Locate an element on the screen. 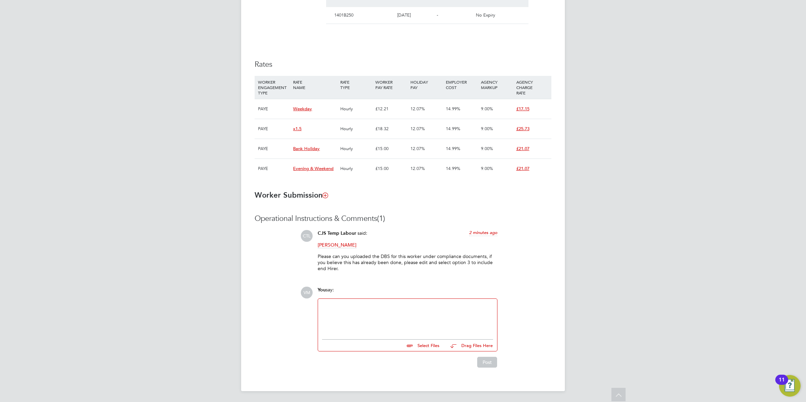 Image resolution: width=806 pixels, height=402 pixels. span: CJS Temp Labour is located at coordinates (337, 233).